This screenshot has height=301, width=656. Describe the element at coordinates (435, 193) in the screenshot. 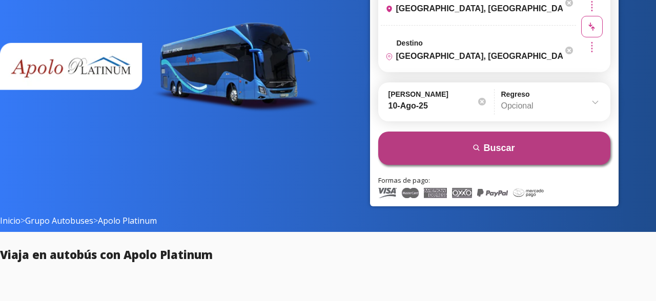

I see `img: American Express` at that location.